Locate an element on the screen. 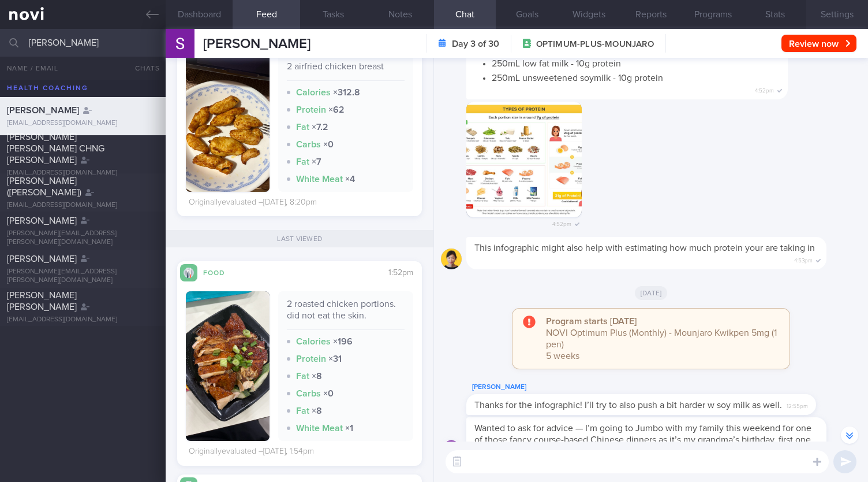 This screenshot has height=482, width=868. div: Last viewed is located at coordinates (299, 238).